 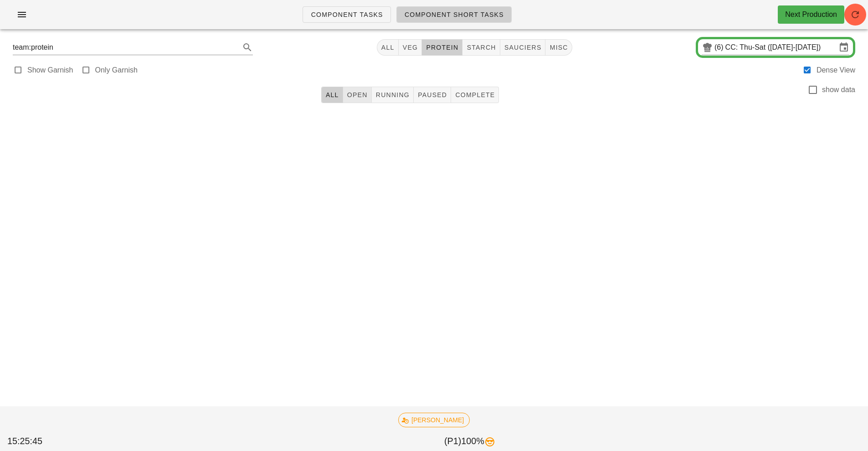 What do you see at coordinates (442, 47) in the screenshot?
I see `span: protein` at bounding box center [442, 47].